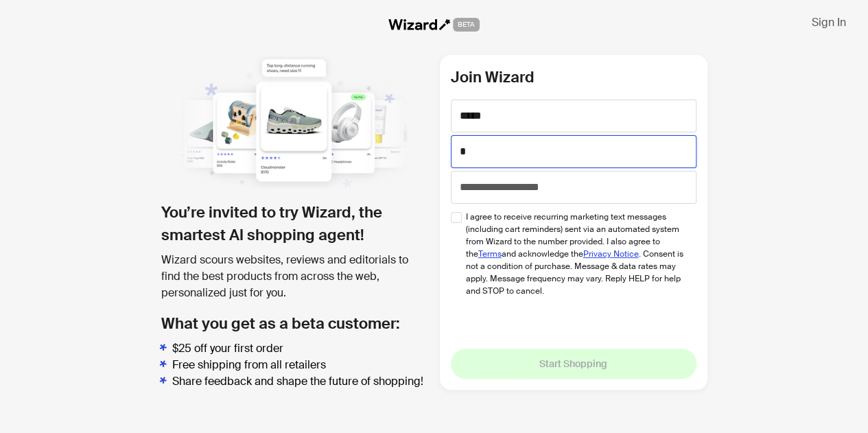  What do you see at coordinates (295, 224) in the screenshot?
I see `h1: You’re invited to try Wizard, the smartest AI shopping agent!` at bounding box center [295, 224].